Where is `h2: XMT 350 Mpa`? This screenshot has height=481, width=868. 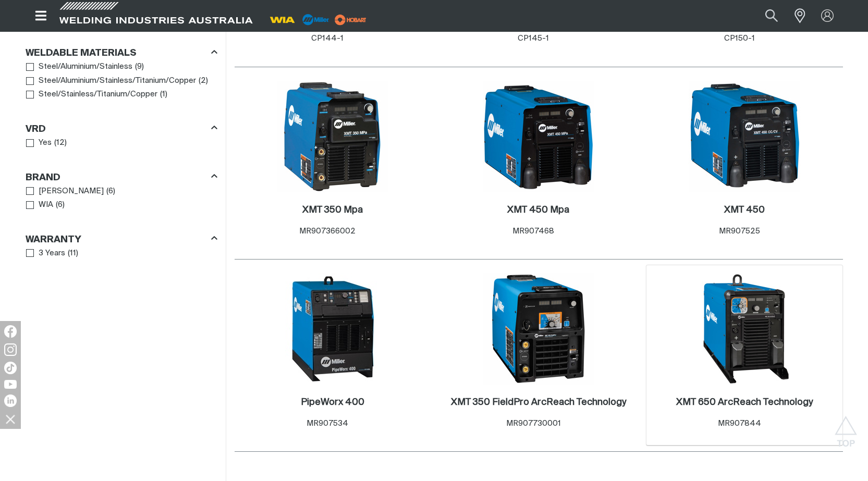 h2: XMT 350 Mpa is located at coordinates (332, 210).